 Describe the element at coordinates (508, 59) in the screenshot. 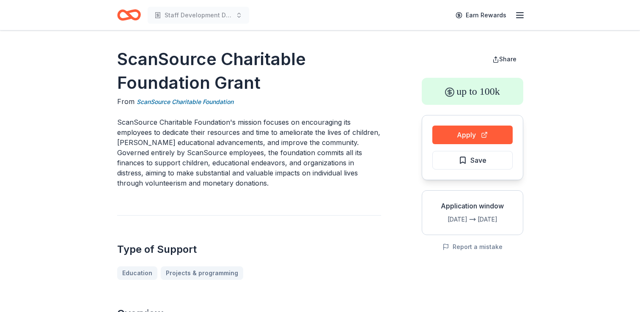

I see `span: Share` at that location.